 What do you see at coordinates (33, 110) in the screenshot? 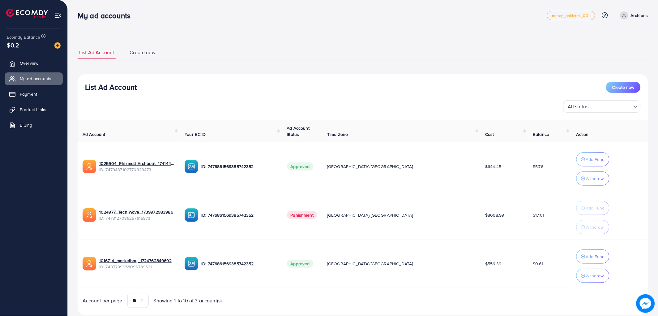
I see `span: Product Links` at bounding box center [33, 110].